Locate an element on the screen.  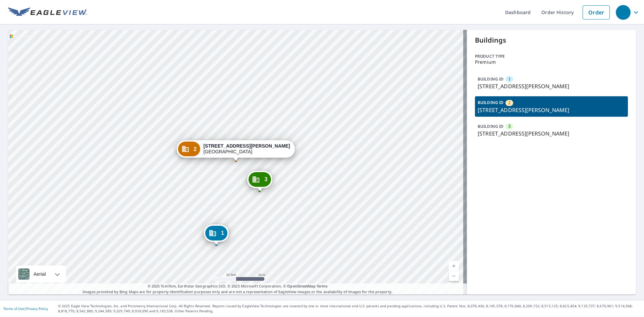
a: Terms is located at coordinates (322, 285).